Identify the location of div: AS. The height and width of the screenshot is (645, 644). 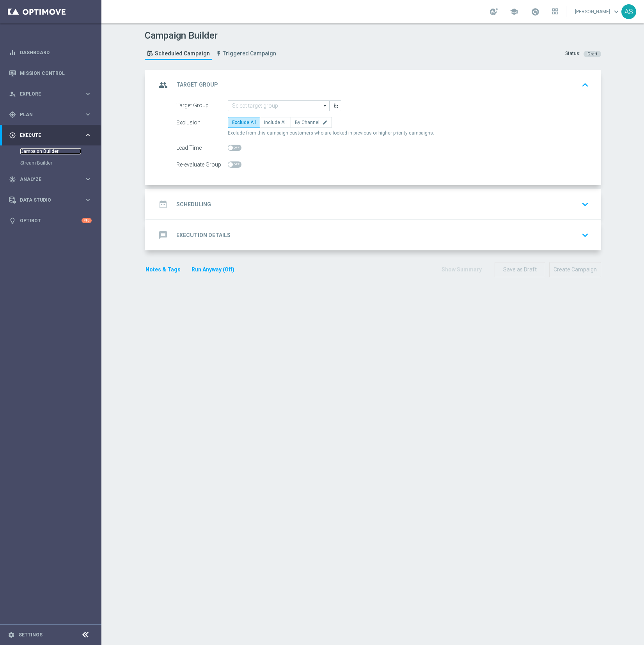
(629, 11).